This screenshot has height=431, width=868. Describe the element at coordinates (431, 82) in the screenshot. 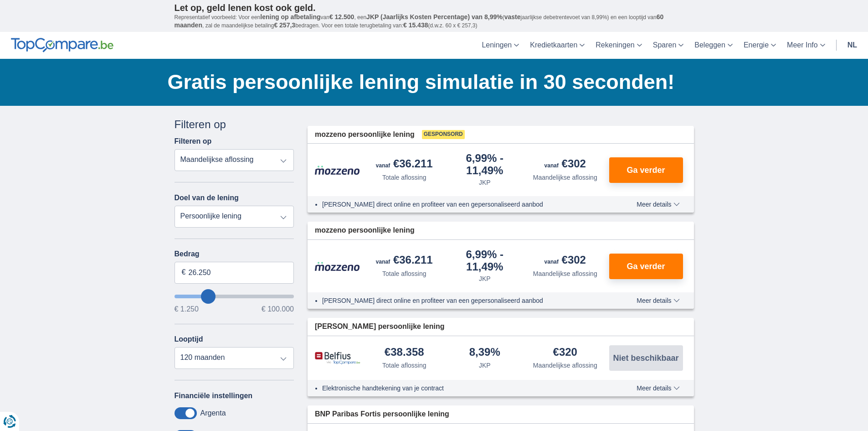

I see `h1: Gratis persoonlijke lening simulatie in 30 seconden!` at that location.